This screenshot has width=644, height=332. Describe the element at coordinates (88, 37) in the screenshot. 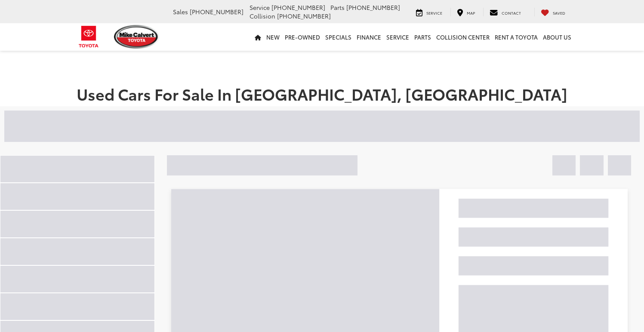

I see `img: Toyota` at that location.